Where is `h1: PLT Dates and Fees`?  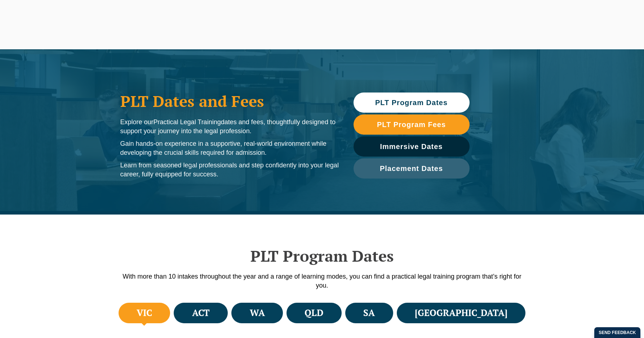
h1: PLT Dates and Fees is located at coordinates (229, 101).